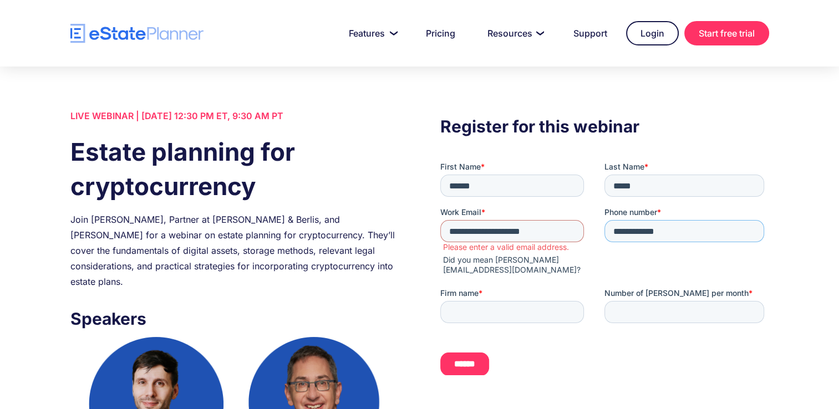 The height and width of the screenshot is (409, 839). What do you see at coordinates (590, 33) in the screenshot?
I see `a: Support` at bounding box center [590, 33].